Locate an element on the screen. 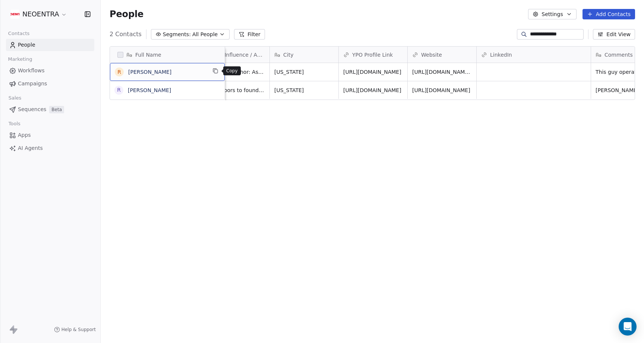 The height and width of the screenshot is (343, 644). button: Filter is located at coordinates (249, 34).